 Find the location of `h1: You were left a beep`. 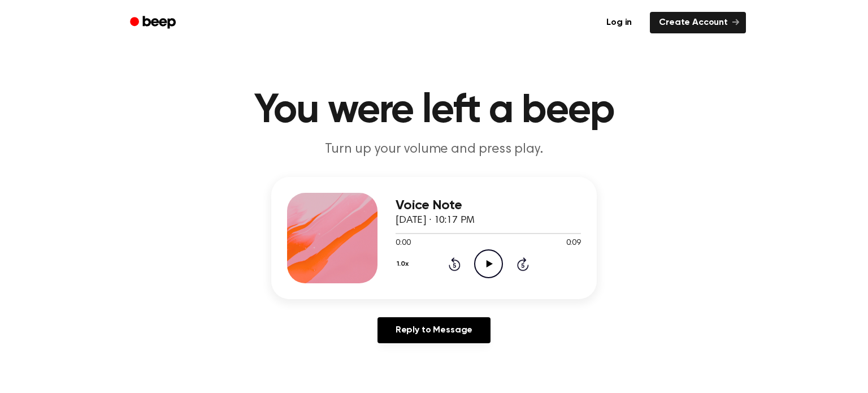

h1: You were left a beep is located at coordinates (434, 111).